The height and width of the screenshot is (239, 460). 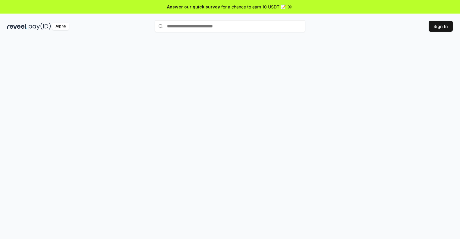 I want to click on button: Sign In, so click(x=440, y=26).